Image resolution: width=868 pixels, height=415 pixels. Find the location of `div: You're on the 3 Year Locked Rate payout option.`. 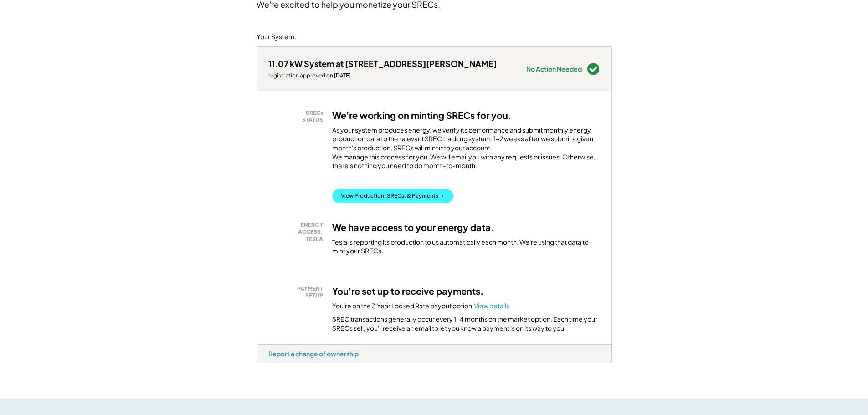

div: You're on the 3 Year Locked Rate payout option. is located at coordinates (422, 307).